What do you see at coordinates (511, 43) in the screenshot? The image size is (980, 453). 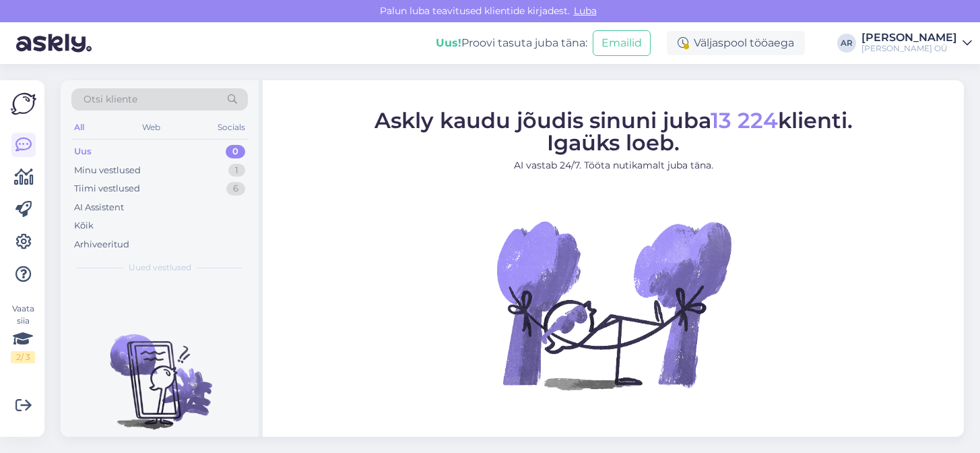 I see `div: Proovi tasuta juba täna:` at bounding box center [511, 43].